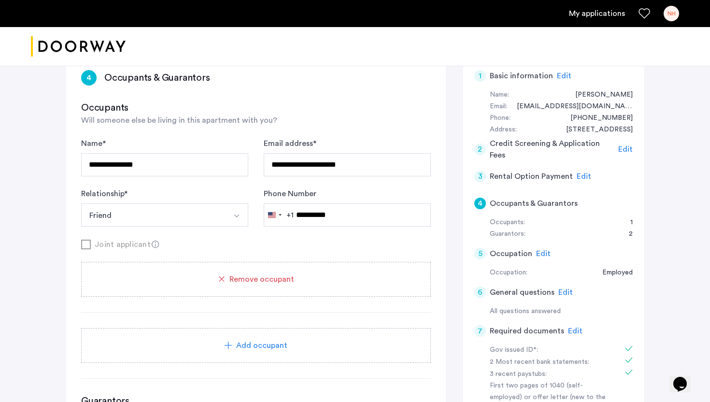 This screenshot has width=710, height=402. What do you see at coordinates (552, 149) in the screenshot?
I see `h5: Credit Screening & Application Fees` at bounding box center [552, 149].